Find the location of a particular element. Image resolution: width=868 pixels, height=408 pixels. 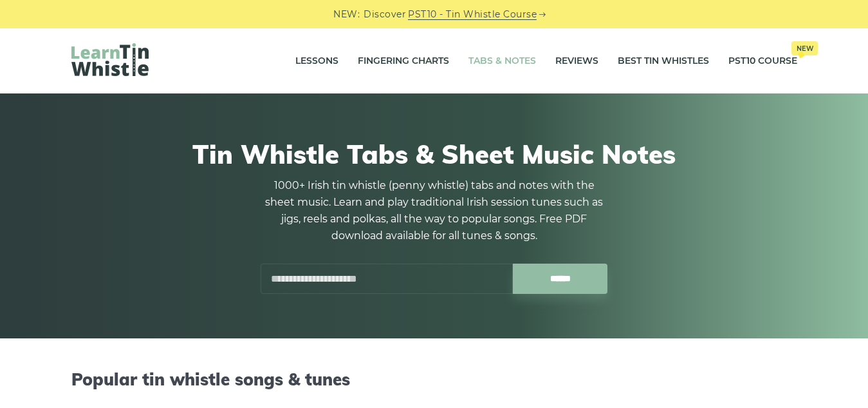

a: Lessons is located at coordinates (317, 61).